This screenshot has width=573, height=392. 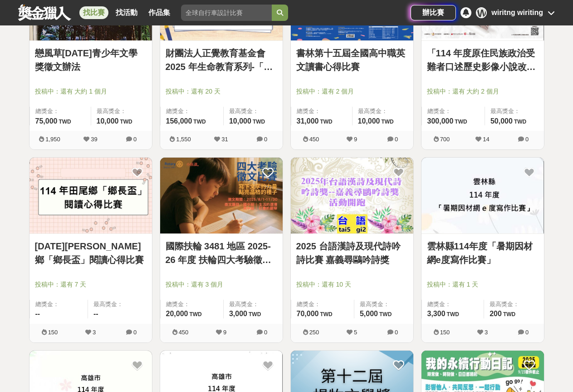 What do you see at coordinates (91, 284) in the screenshot?
I see `span: 投稿中：還有 7 天` at bounding box center [91, 284].